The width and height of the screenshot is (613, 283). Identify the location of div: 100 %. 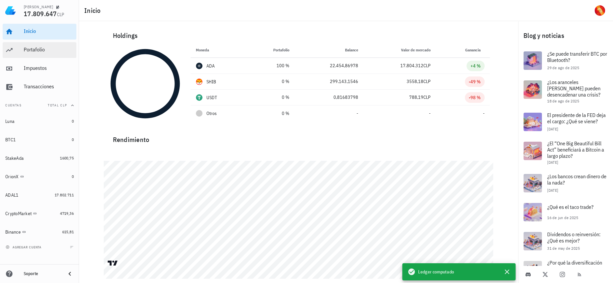
(271, 66).